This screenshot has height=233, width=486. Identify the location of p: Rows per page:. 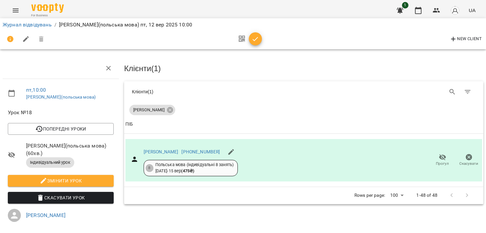
(370, 195).